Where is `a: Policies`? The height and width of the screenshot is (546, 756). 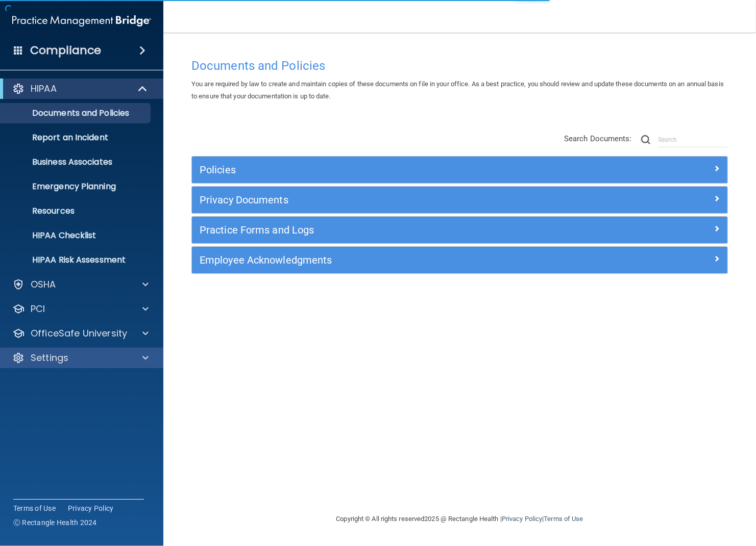 a: Policies is located at coordinates (459, 170).